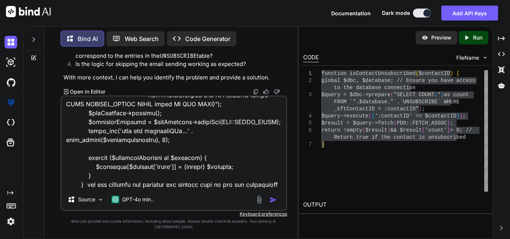 The width and height of the screenshot is (510, 239). What do you see at coordinates (87, 92) in the screenshot?
I see `p: Open in Editor` at bounding box center [87, 92].